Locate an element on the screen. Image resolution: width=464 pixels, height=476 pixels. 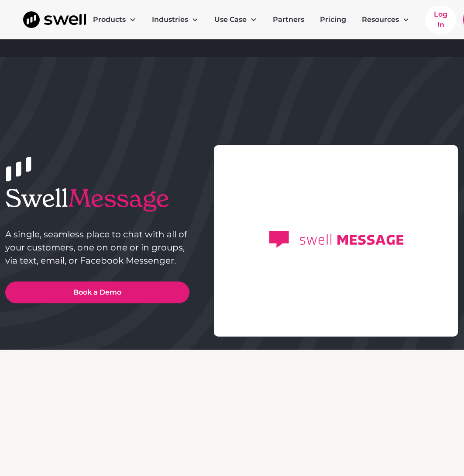
a: Book a Demo is located at coordinates (97, 292).